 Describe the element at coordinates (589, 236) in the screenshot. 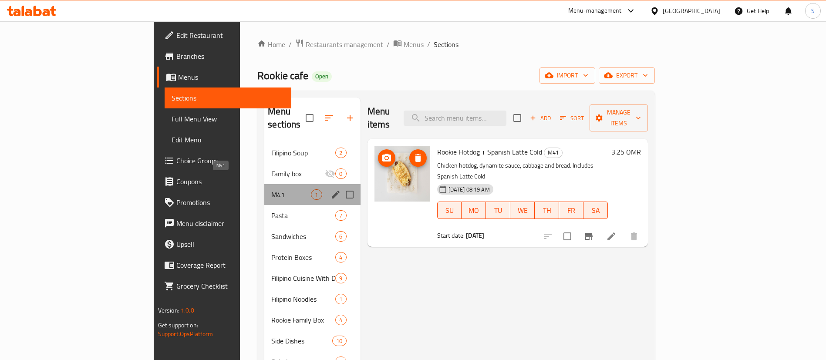

I see `button: Branch-specific-item` at that location.